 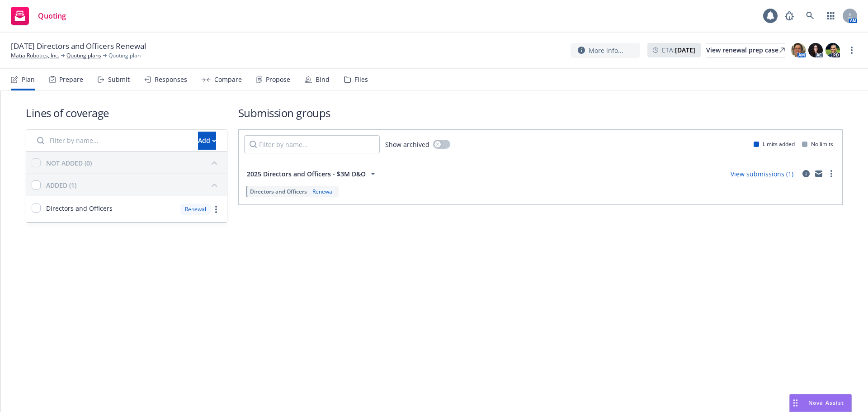 I want to click on a: circleInformation, so click(x=806, y=174).